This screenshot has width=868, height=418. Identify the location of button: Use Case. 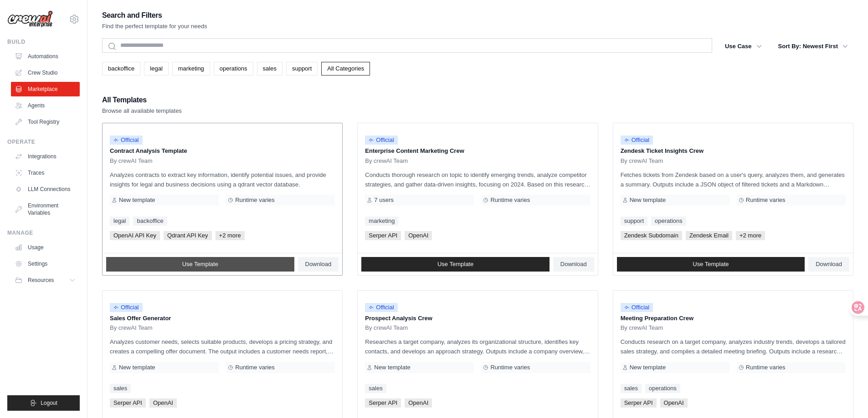
(743, 46).